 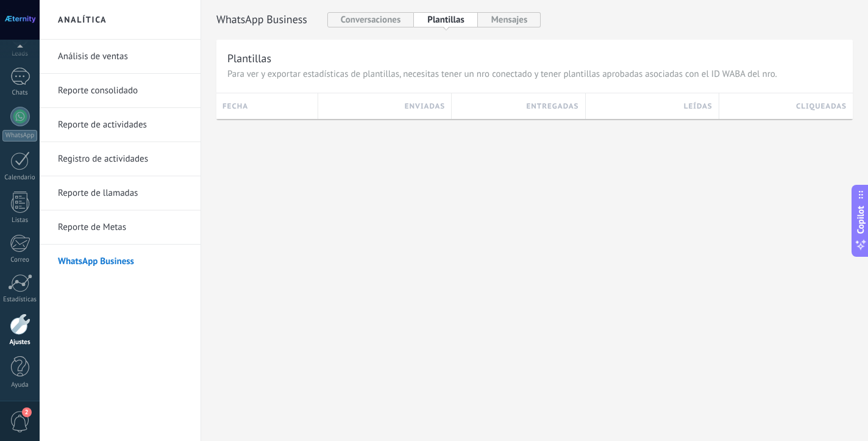 I want to click on a: WhatsApp Business, so click(x=123, y=262).